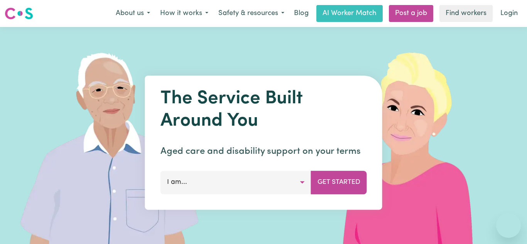  Describe the element at coordinates (509, 14) in the screenshot. I see `a: Login` at that location.